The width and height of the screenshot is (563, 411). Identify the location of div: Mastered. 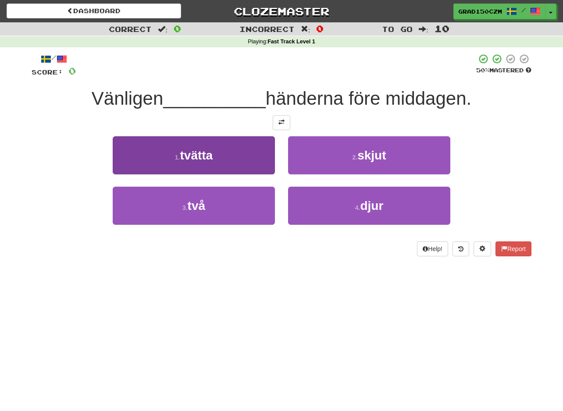
(504, 71).